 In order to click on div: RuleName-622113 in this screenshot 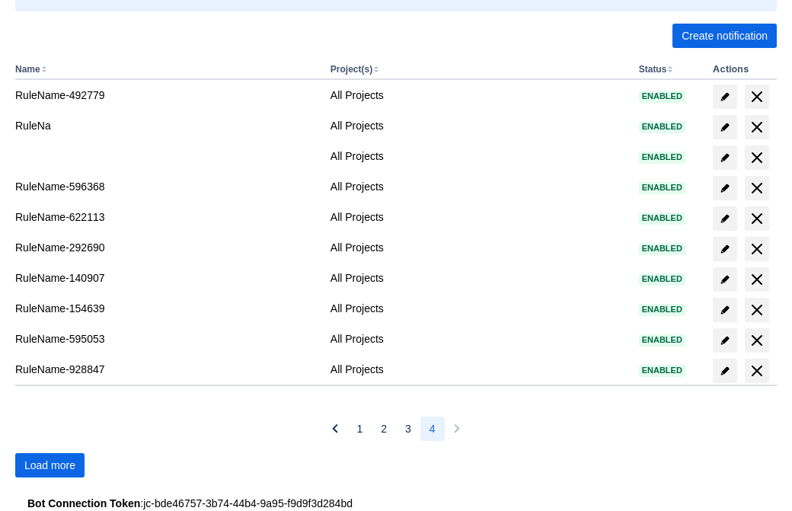, I will do `click(167, 217)`.